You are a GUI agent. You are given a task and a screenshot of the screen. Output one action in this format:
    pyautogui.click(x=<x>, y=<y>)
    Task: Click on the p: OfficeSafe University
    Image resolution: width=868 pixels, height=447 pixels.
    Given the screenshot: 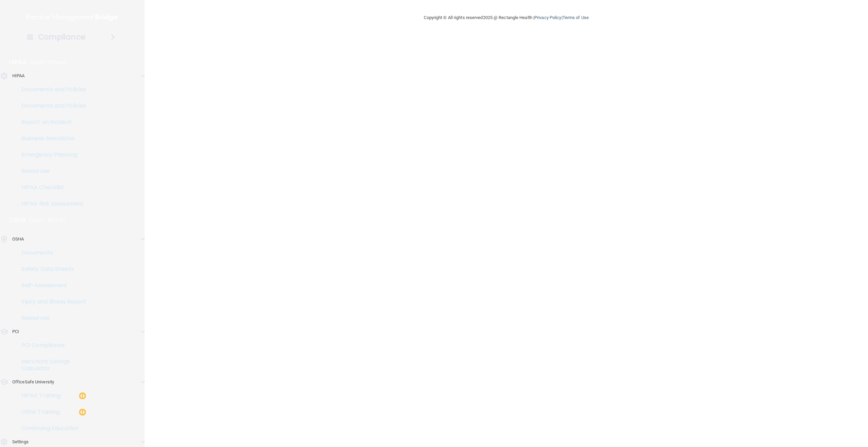 What is the action you would take?
    pyautogui.click(x=33, y=382)
    